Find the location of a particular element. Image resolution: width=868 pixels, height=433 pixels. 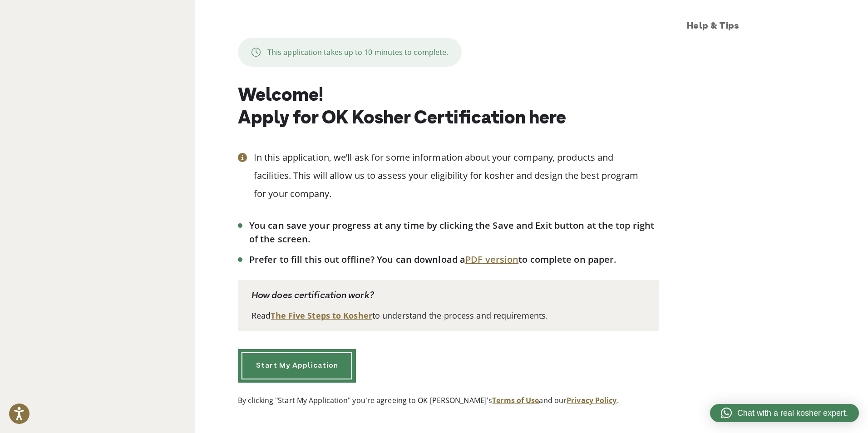

li: You can save your progress at any time by clicking the Save and Exit button at the top right of t... is located at coordinates (454, 232).